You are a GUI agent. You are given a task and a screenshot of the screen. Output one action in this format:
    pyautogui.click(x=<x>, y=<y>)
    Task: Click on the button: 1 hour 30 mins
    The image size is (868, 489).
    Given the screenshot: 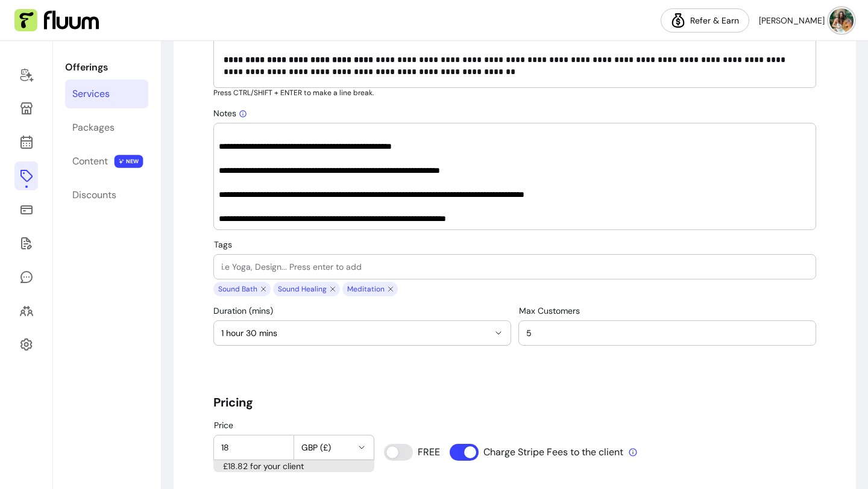 What is the action you would take?
    pyautogui.click(x=362, y=333)
    